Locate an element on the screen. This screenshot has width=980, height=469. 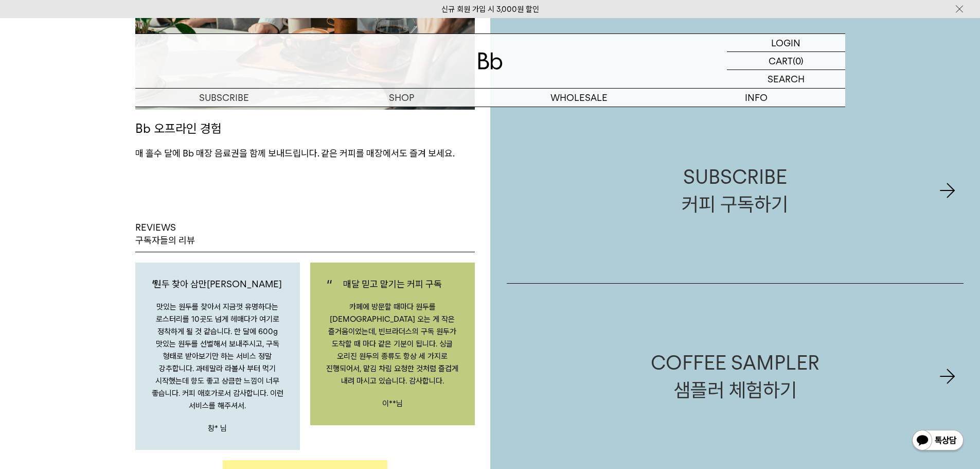
a: LOGIN is located at coordinates (786, 43).